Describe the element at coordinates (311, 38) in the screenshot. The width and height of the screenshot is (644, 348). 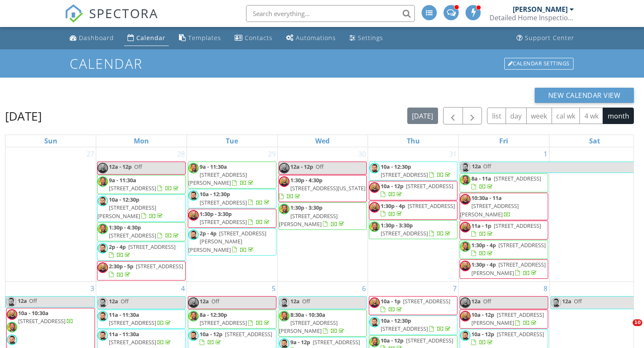
I see `a: Automations (Advanced)` at that location.